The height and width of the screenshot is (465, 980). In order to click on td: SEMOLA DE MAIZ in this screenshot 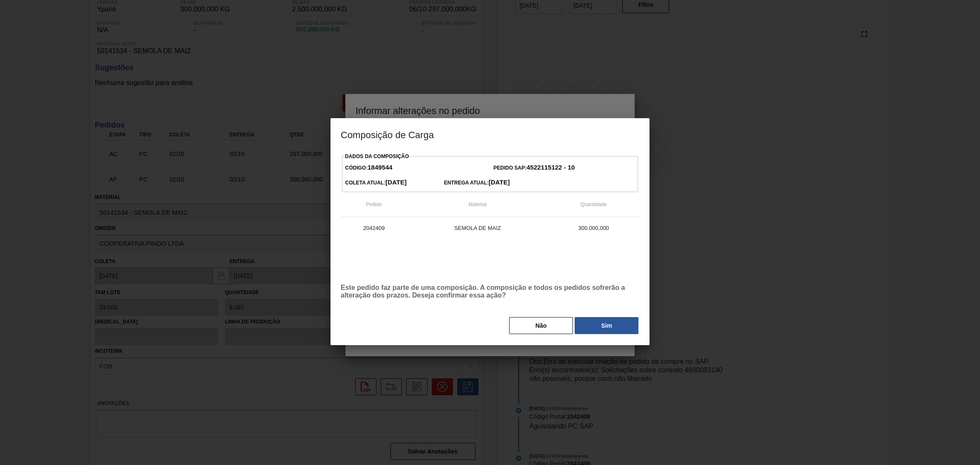, I will do `click(477, 228)`.